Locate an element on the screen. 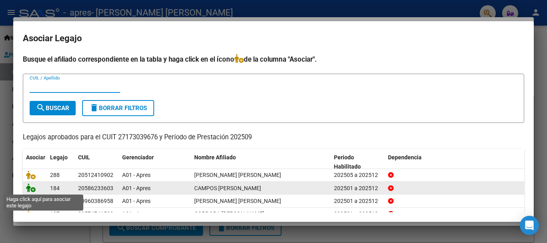  div: 20960386958 is located at coordinates (96, 201).